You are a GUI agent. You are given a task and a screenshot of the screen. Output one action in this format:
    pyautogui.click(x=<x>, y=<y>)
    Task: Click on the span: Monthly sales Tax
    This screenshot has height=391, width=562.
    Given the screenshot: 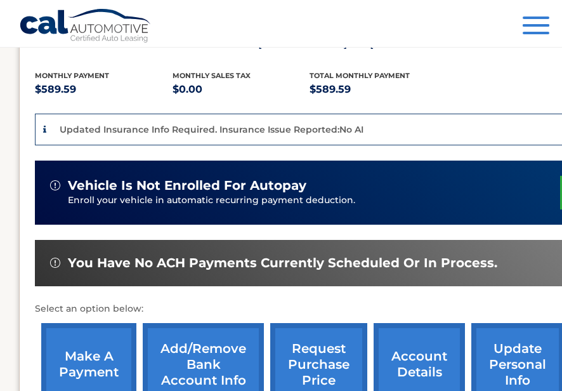 What is the action you would take?
    pyautogui.click(x=211, y=76)
    